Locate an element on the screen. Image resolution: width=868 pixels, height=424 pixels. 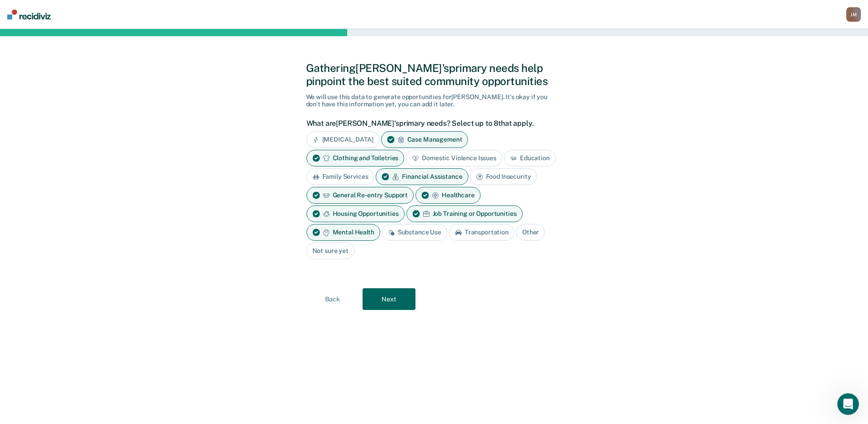
div: Family Services is located at coordinates (340, 177).